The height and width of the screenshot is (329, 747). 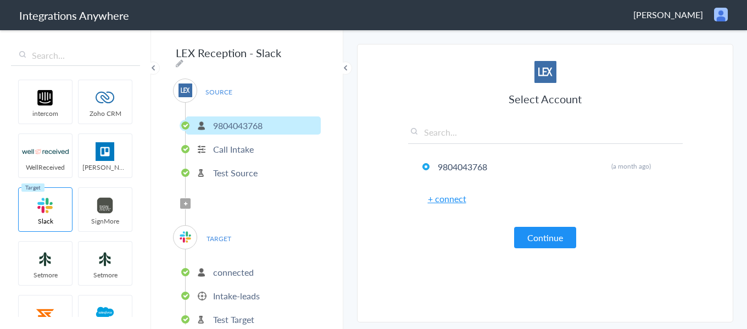 I want to click on span: intercom, so click(x=45, y=113).